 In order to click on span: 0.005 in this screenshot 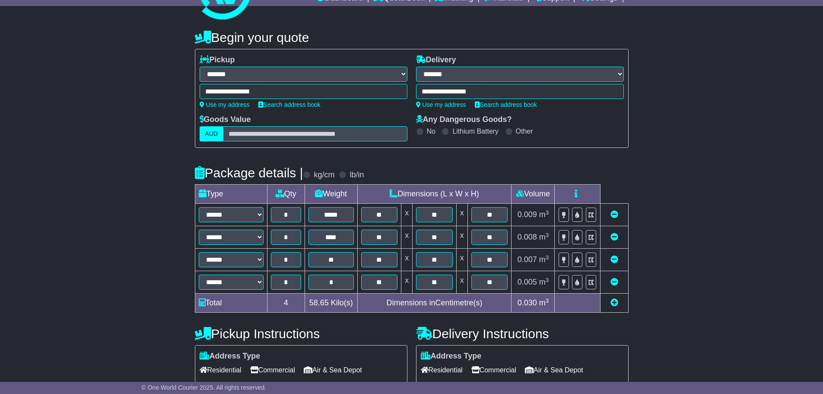, I will do `click(527, 282)`.